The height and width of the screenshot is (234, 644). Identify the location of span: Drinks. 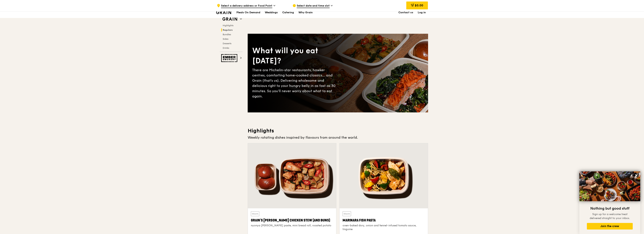
(226, 48).